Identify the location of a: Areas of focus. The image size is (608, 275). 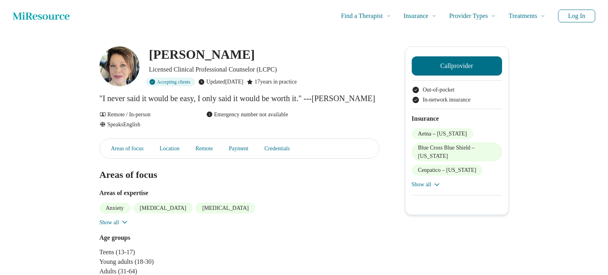
(128, 159).